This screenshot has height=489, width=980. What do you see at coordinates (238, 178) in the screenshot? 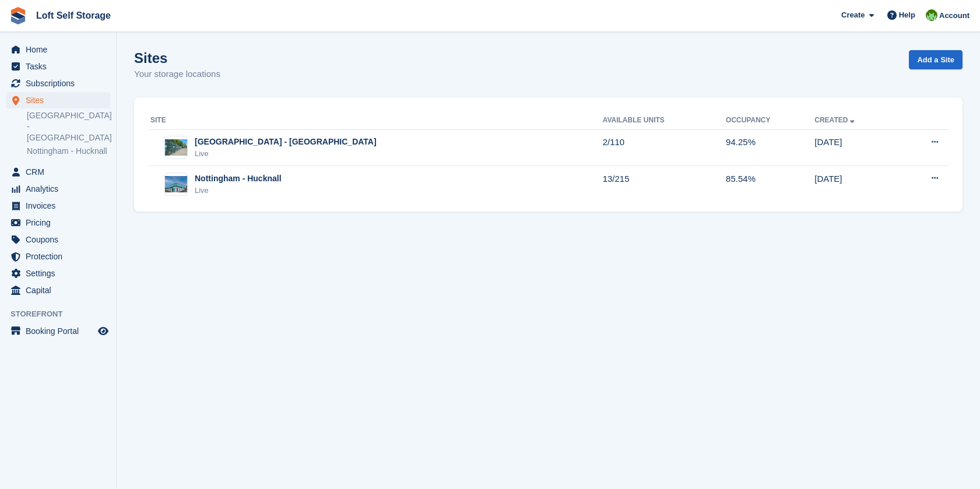
I see `div: Nottingham - Hucknall` at bounding box center [238, 178].